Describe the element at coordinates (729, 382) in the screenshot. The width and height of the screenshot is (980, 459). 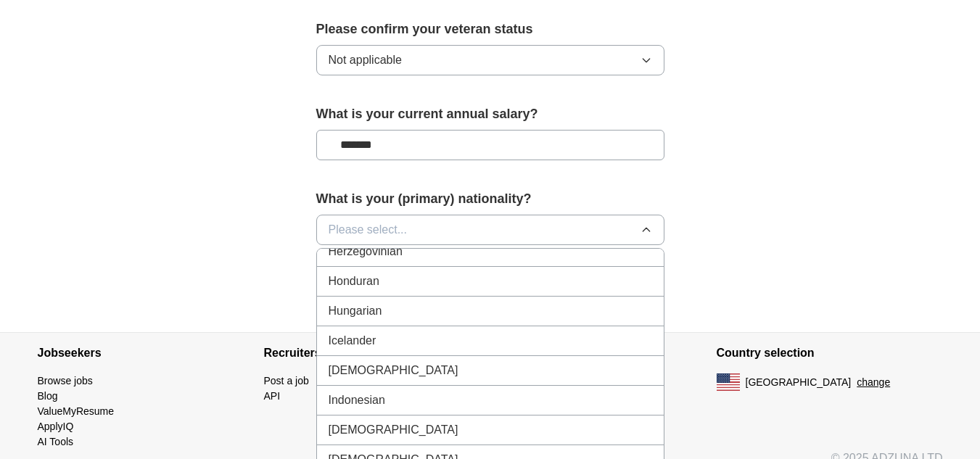
I see `img: US flag` at that location.